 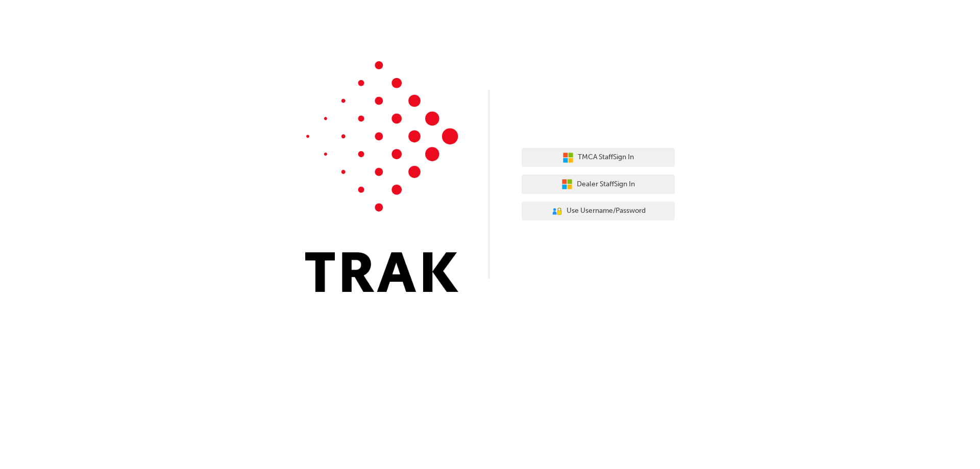 I want to click on button: Use Username/Password, so click(x=598, y=212).